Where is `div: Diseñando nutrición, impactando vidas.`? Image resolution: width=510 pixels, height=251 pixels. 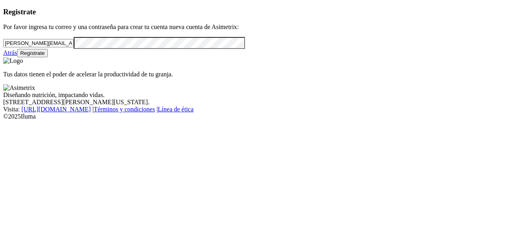 div: Diseñando nutrición, impactando vidas. is located at coordinates (255, 95).